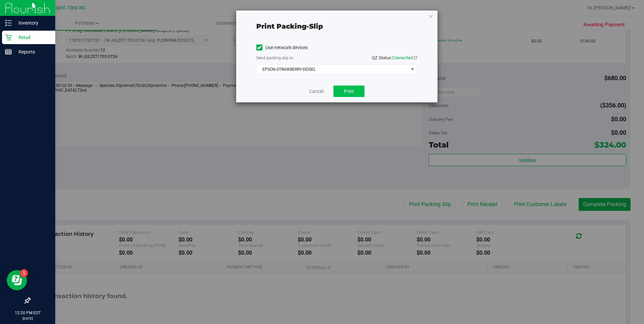  Describe the element at coordinates (8, 52) in the screenshot. I see `inline-svg: Reports` at that location.